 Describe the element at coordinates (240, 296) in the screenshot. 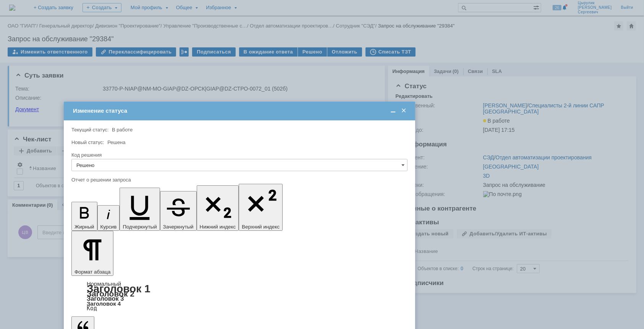

I see `div: Формат абзаца` at that location.